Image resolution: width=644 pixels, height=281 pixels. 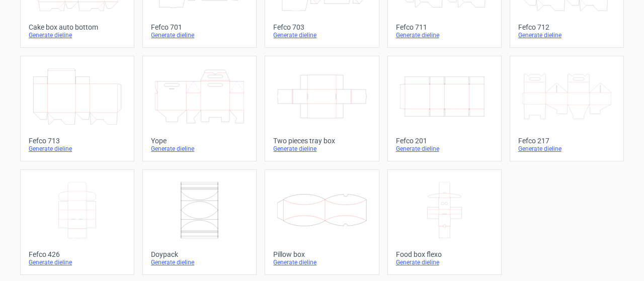 What do you see at coordinates (322, 255) in the screenshot?
I see `div: Pillow box` at bounding box center [322, 255].